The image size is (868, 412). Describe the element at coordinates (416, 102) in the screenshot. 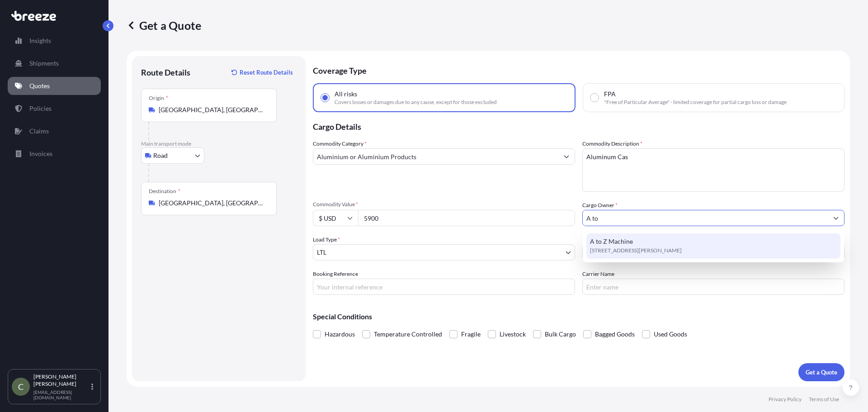

I see `span: Covers losses or damages due to any cause, except for those excluded` at that location.